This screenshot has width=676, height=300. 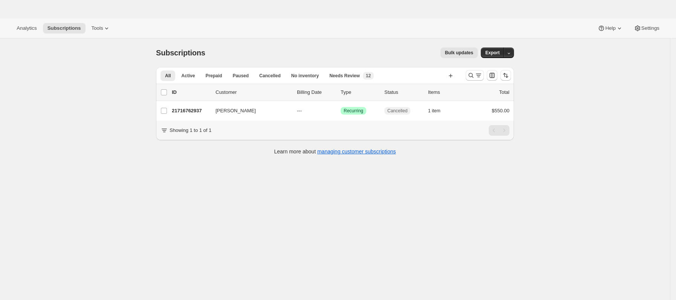 I want to click on button: Settings, so click(x=647, y=28).